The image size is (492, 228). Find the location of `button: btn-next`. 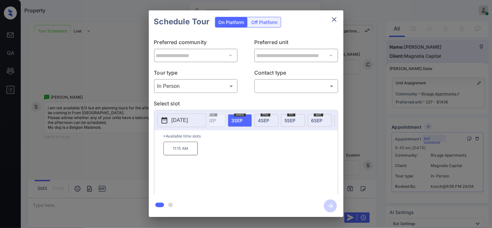

button: btn-next is located at coordinates (330, 206).